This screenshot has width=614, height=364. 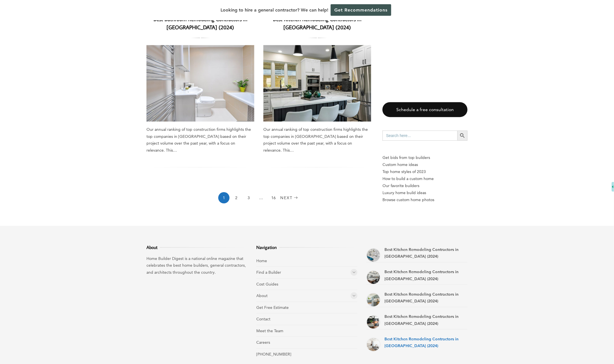 What do you see at coordinates (373, 300) in the screenshot?
I see `a: Best Kitchen Remodeling Contractors in Miami Beach (2024)` at bounding box center [373, 300].